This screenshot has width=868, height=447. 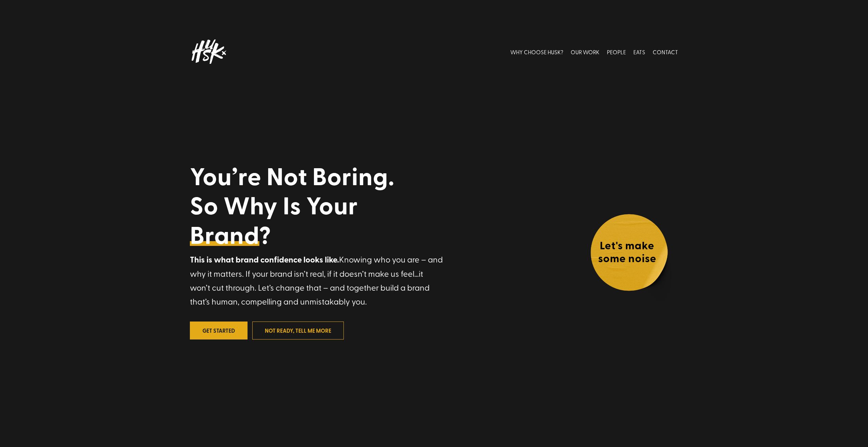 What do you see at coordinates (585, 51) in the screenshot?
I see `a: OUR WORK` at bounding box center [585, 51].